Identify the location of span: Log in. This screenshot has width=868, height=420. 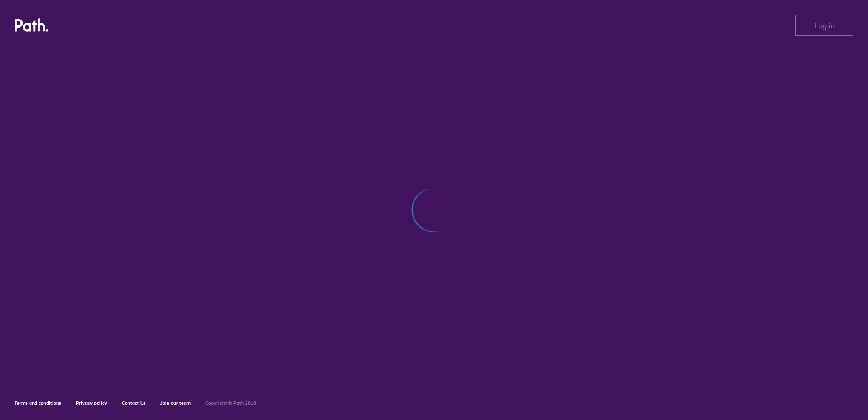
(825, 25).